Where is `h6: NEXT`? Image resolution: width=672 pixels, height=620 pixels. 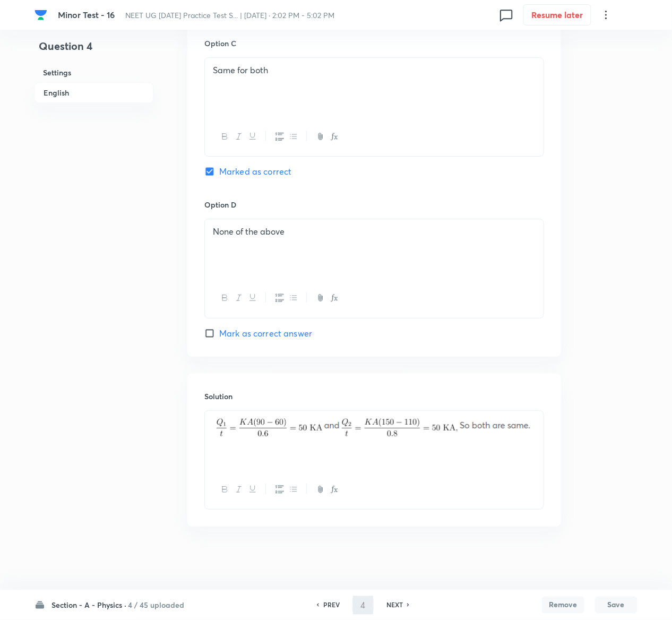
h6: NEXT is located at coordinates (394, 605).